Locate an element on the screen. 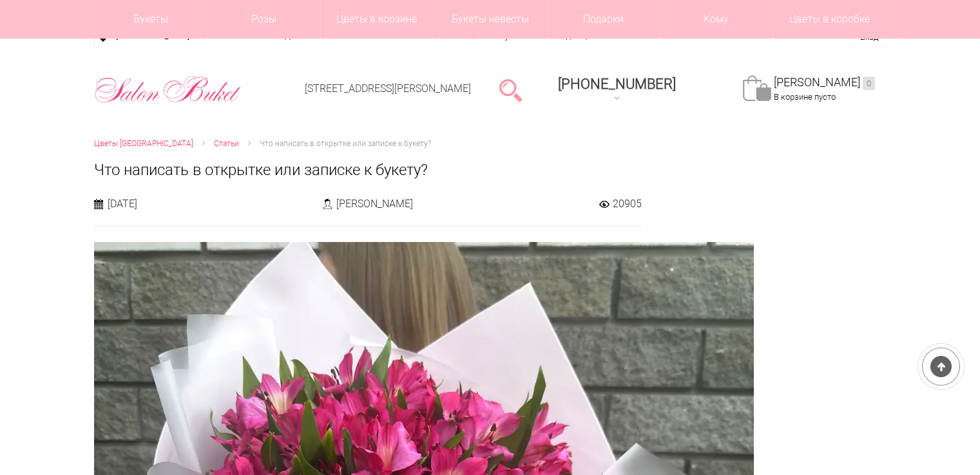 The image size is (980, 475). span: В корзине пусто is located at coordinates (805, 96).